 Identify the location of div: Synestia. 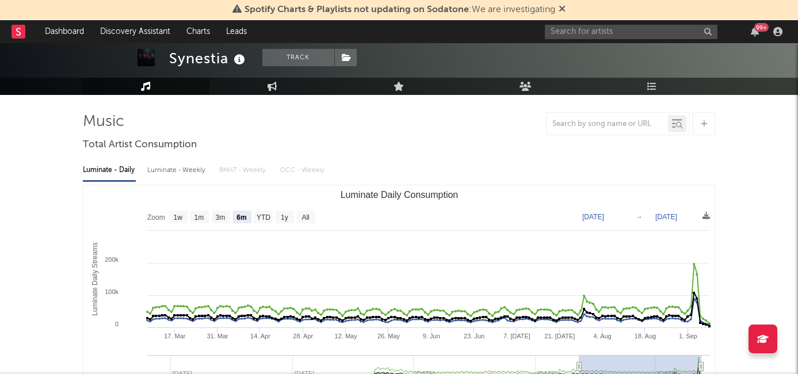
(208, 58).